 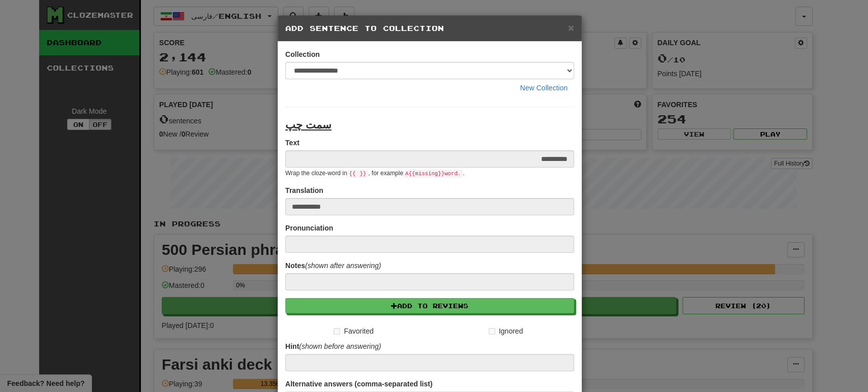 I want to click on label: Text, so click(x=293, y=143).